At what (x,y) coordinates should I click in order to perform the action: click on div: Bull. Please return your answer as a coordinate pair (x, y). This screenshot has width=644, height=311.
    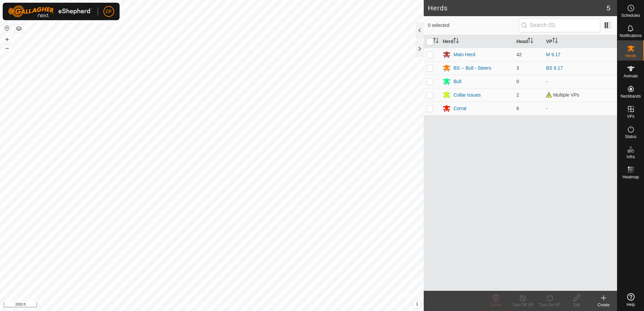
    Looking at the image, I should click on (457, 82).